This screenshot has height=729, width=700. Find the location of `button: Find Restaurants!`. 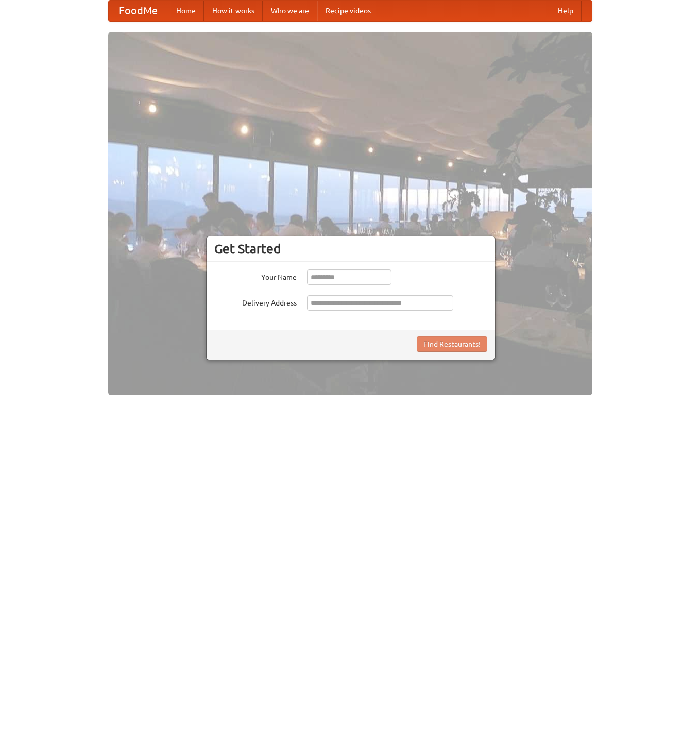

button: Find Restaurants! is located at coordinates (452, 344).